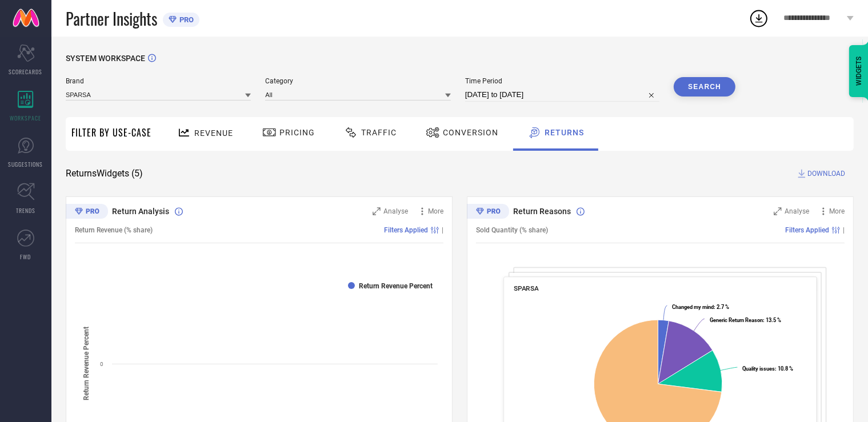  I want to click on span: Return Revenue (% share), so click(114, 230).